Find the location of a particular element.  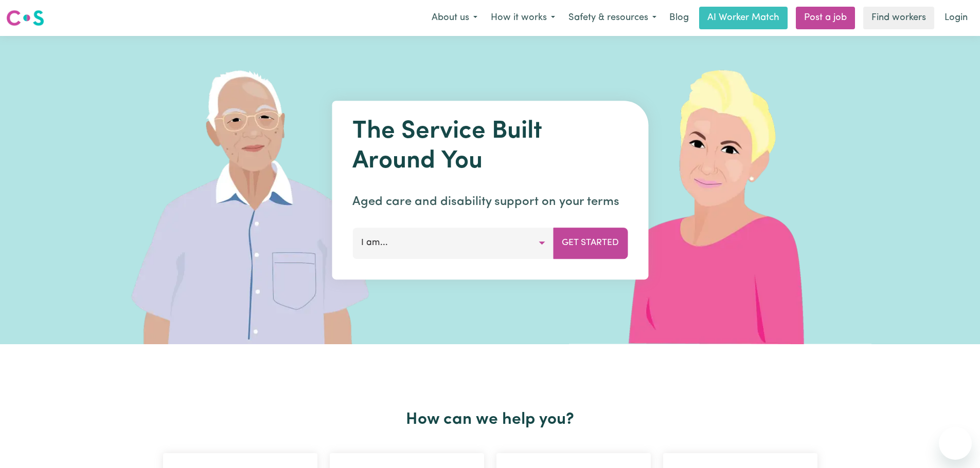

a: Blog is located at coordinates (679, 18).